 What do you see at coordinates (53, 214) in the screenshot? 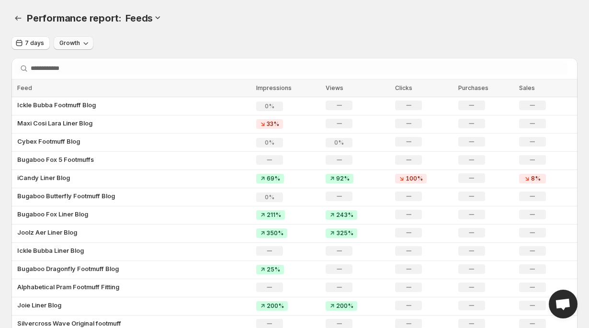
I see `span: Bugaboo Fox Liner Blog` at bounding box center [53, 214].